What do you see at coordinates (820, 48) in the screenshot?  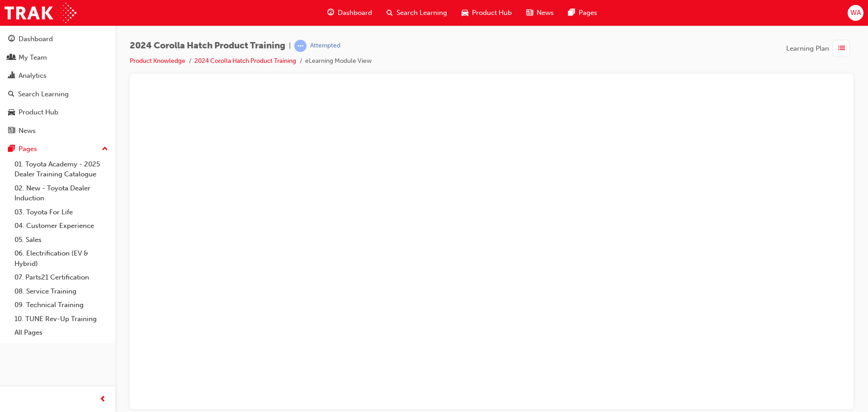 I see `button: Learning Plan` at bounding box center [820, 48].